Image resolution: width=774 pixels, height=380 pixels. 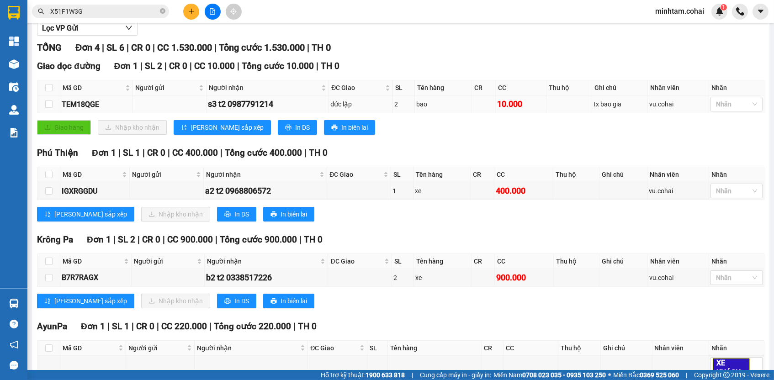 What do you see at coordinates (195, 153) in the screenshot?
I see `span: CC 400.000` at bounding box center [195, 153].